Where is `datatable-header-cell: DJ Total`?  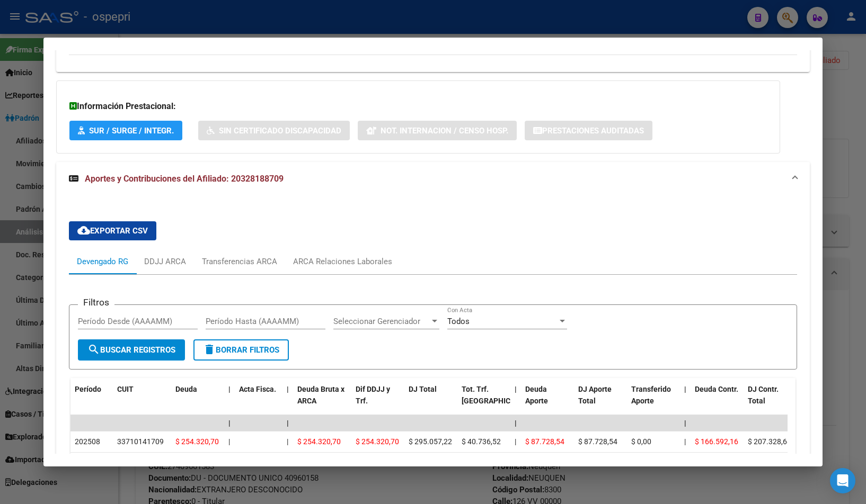 datatable-header-cell: DJ Total is located at coordinates (431, 401).